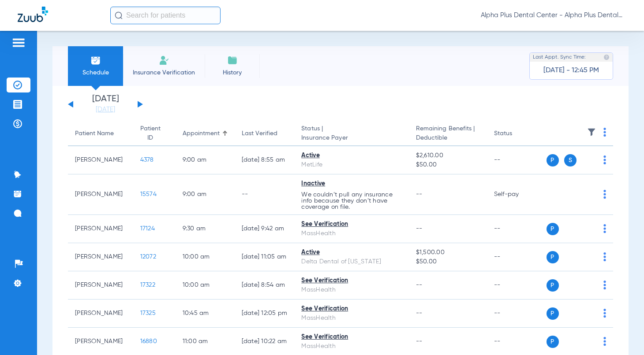 The height and width of the screenshot is (355, 644). What do you see at coordinates (559, 57) in the screenshot?
I see `span: Last Appt. Sync Time:` at bounding box center [559, 57].